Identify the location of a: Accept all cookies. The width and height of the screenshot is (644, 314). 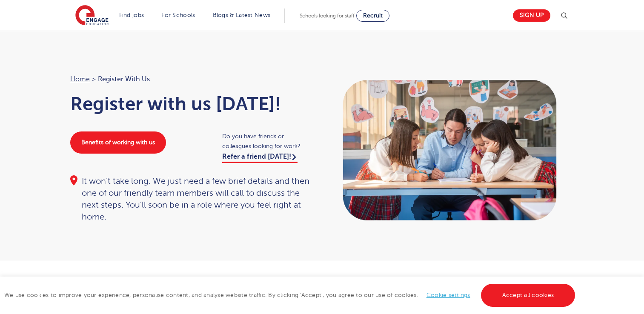
(528, 296).